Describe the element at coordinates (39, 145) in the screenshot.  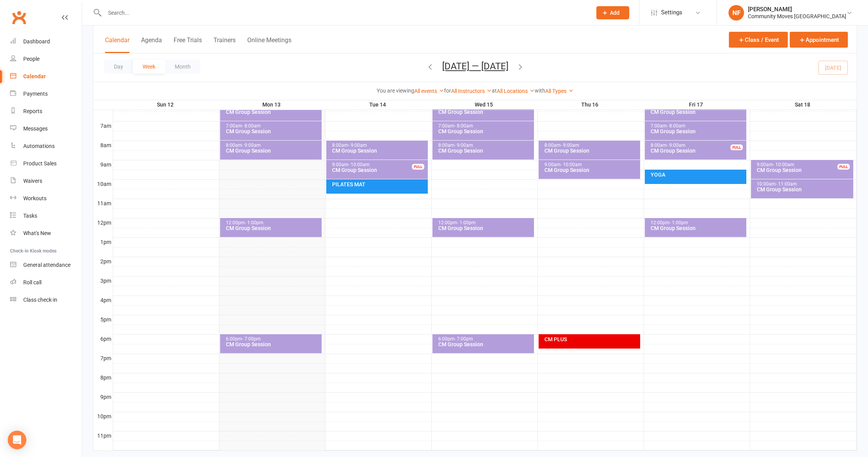
I see `div: Automations` at that location.